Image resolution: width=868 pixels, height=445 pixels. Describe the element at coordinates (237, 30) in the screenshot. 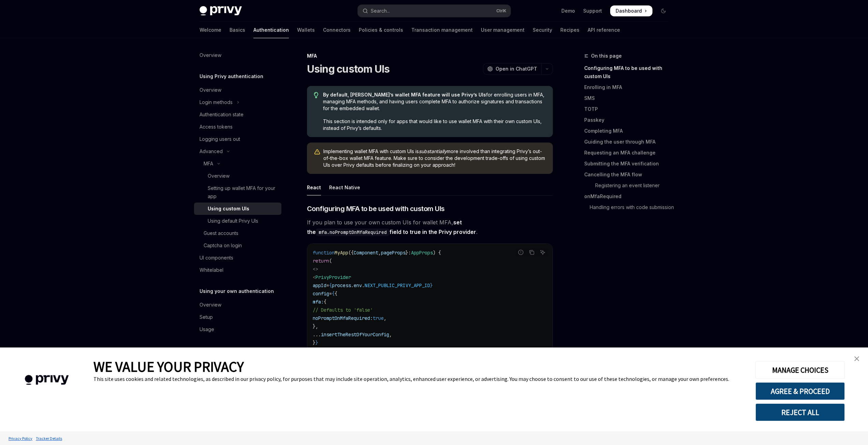

I see `a: Basics` at that location.